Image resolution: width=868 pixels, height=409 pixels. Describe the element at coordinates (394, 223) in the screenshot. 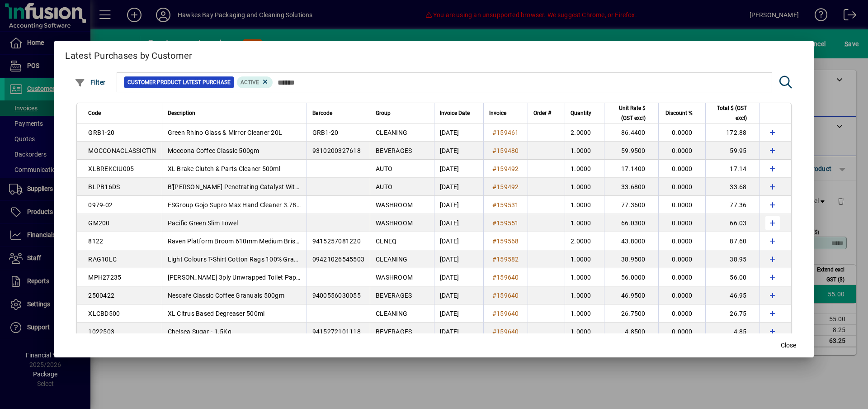

I see `span: WASHROOM` at that location.